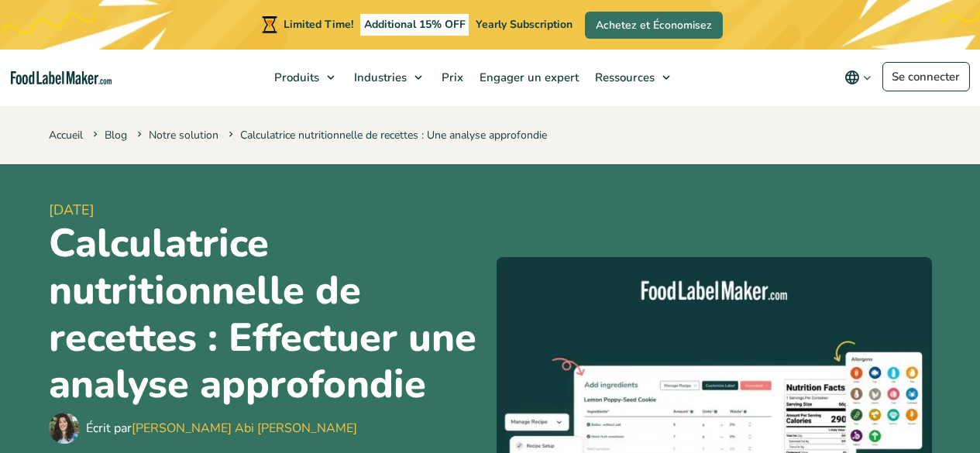  I want to click on a: Engager un expert, so click(528, 77).